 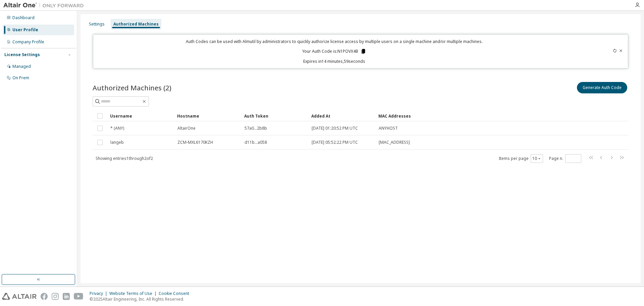 What do you see at coordinates (195, 142) in the screenshot?
I see `span: ZCM-MXL6170KZH` at bounding box center [195, 142].